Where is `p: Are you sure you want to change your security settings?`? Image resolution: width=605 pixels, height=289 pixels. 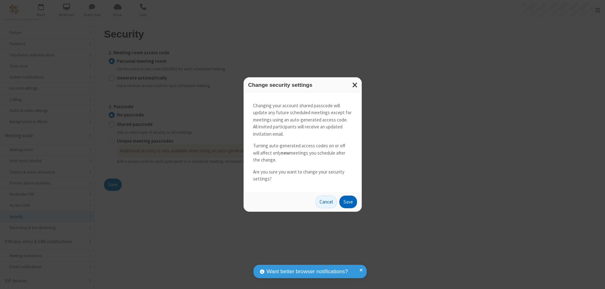
p: Are you sure you want to change your security settings? is located at coordinates (303, 175).